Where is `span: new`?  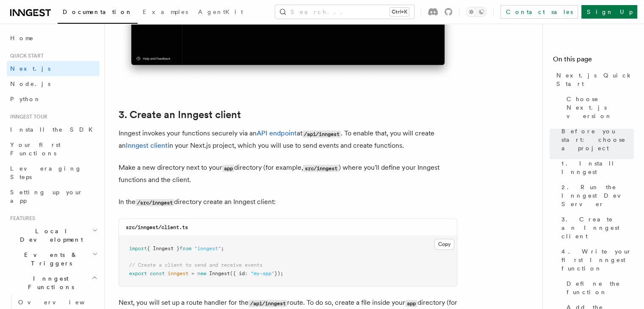
span: new is located at coordinates (201, 274).